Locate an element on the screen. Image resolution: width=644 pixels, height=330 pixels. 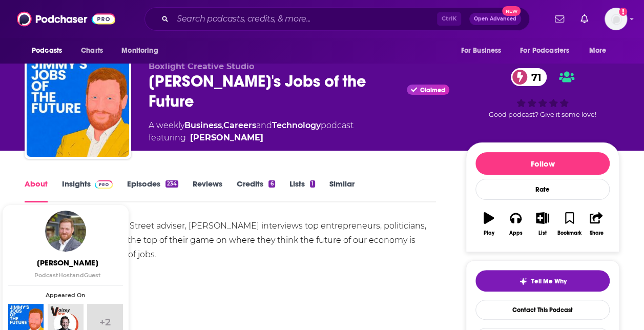
div: List is located at coordinates (543, 233).